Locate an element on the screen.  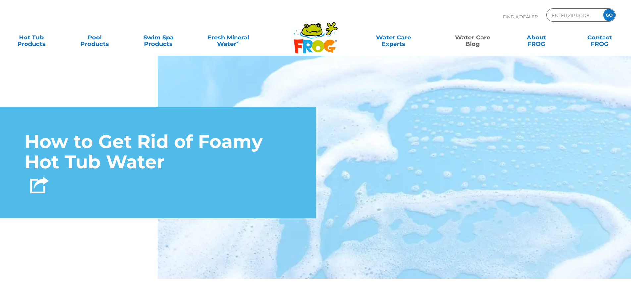
a: ContactFROG is located at coordinates (600, 37).